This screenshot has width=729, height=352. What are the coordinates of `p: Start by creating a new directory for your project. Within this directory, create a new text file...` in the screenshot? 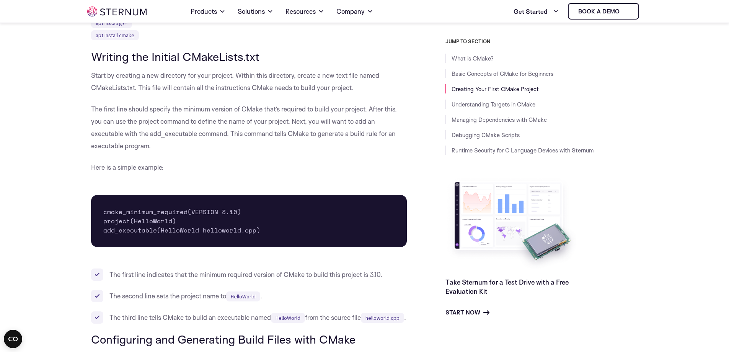 It's located at (249, 82).